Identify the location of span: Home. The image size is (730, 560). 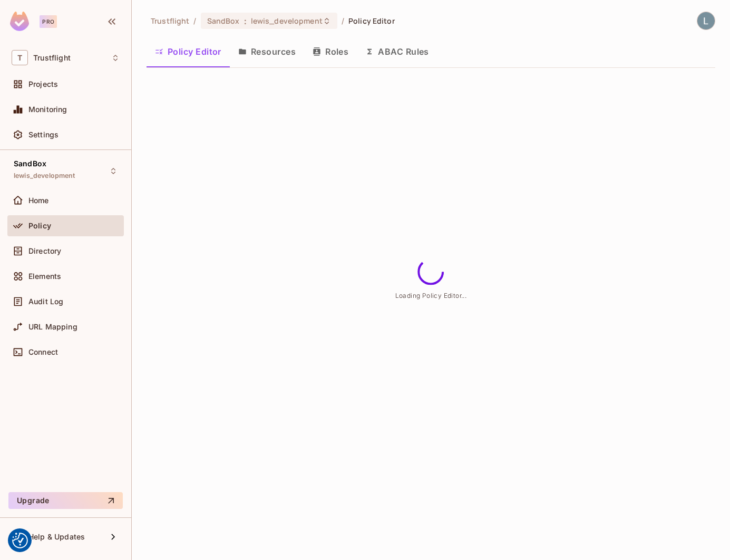
(39, 200).